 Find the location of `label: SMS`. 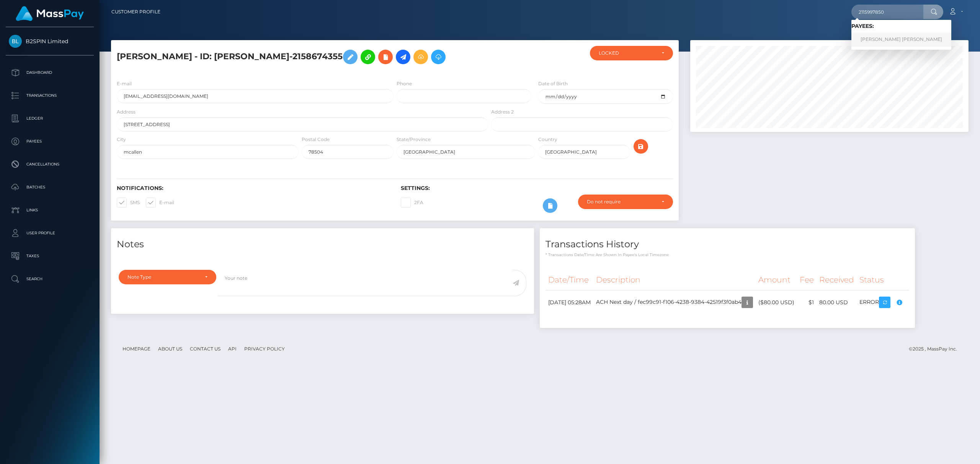

label: SMS is located at coordinates (128, 203).